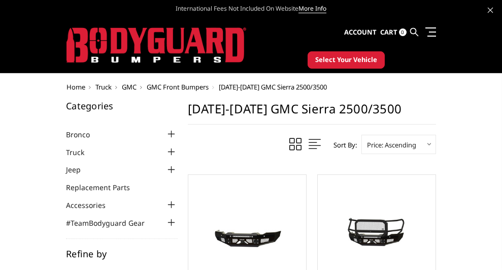 Image resolution: width=502 pixels, height=270 pixels. I want to click on label: Sort By:, so click(342, 145).